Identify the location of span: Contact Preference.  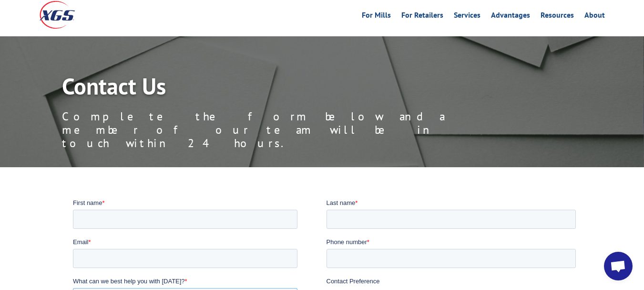
(281, 83).